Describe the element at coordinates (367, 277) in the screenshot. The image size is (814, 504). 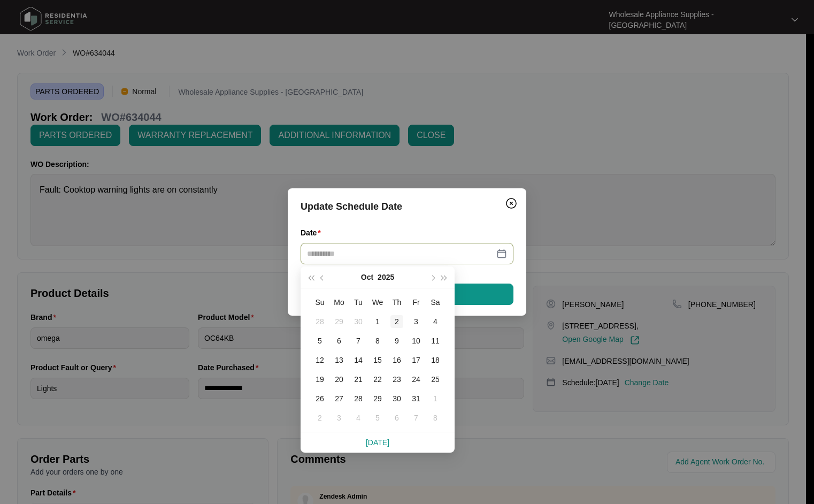
I see `button: Oct` at that location.